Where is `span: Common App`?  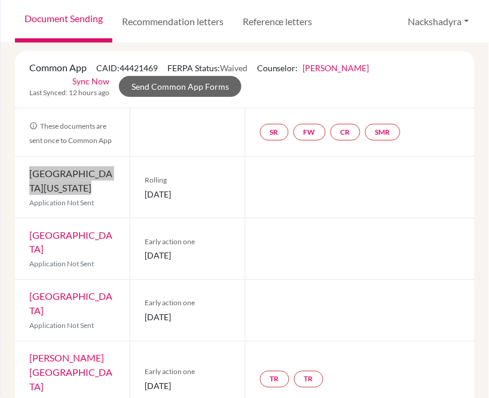 span: Common App is located at coordinates (58, 67).